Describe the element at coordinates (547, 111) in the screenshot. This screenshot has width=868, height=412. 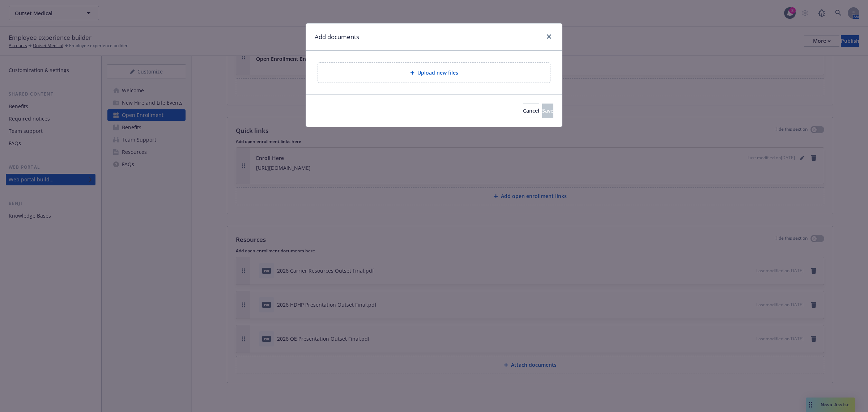
I see `button: Save` at that location.